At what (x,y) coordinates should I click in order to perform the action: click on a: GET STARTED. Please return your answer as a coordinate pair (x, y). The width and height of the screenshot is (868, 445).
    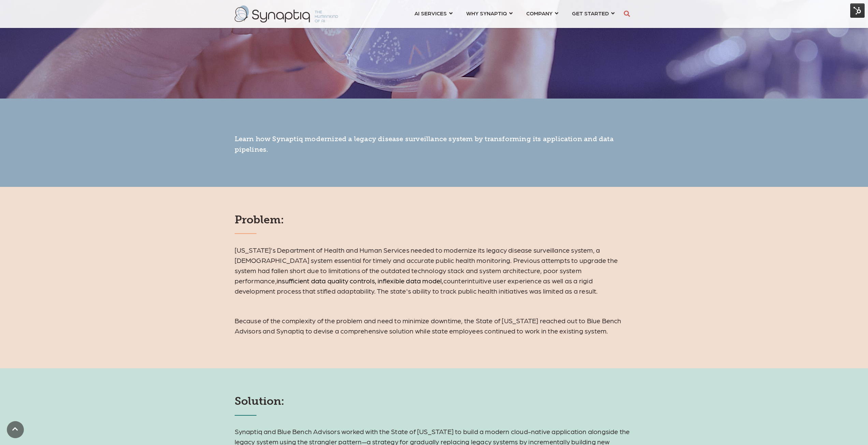
    Looking at the image, I should click on (593, 13).